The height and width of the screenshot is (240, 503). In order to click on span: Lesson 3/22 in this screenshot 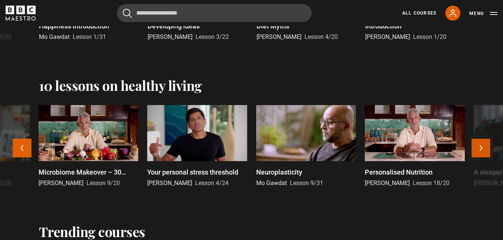, I will do `click(212, 37)`.